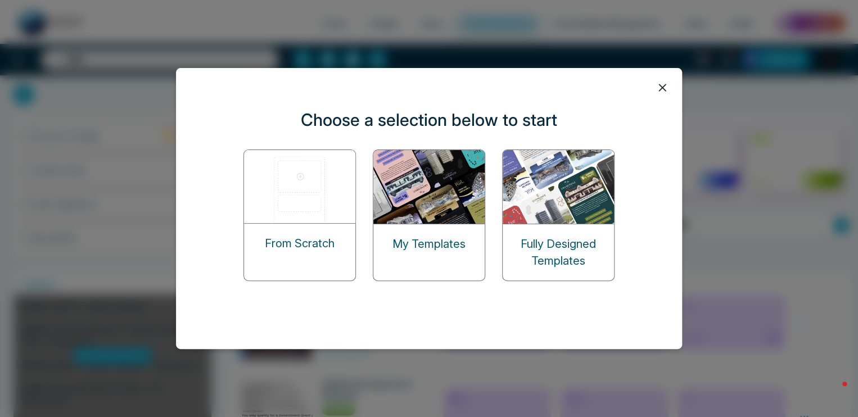  Describe the element at coordinates (429, 120) in the screenshot. I see `p: Choose a selection below to start` at that location.